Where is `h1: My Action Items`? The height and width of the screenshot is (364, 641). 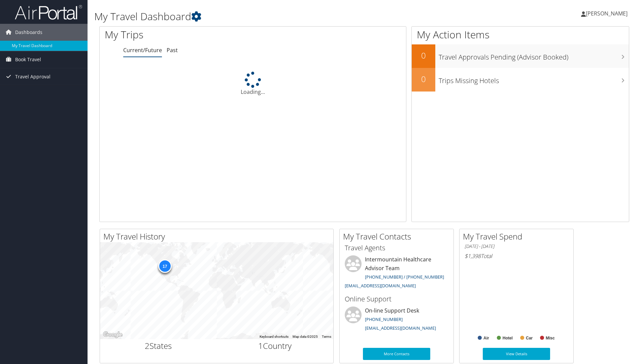
h1: My Action Items is located at coordinates (520, 35).